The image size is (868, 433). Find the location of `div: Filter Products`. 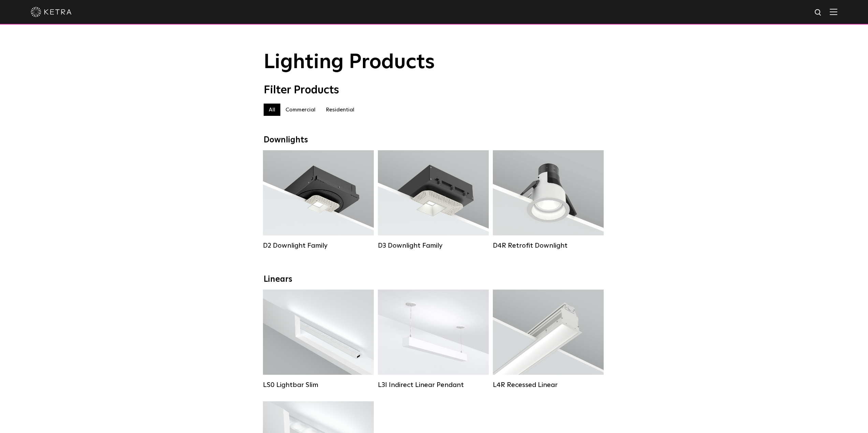

div: Filter Products is located at coordinates (434, 90).